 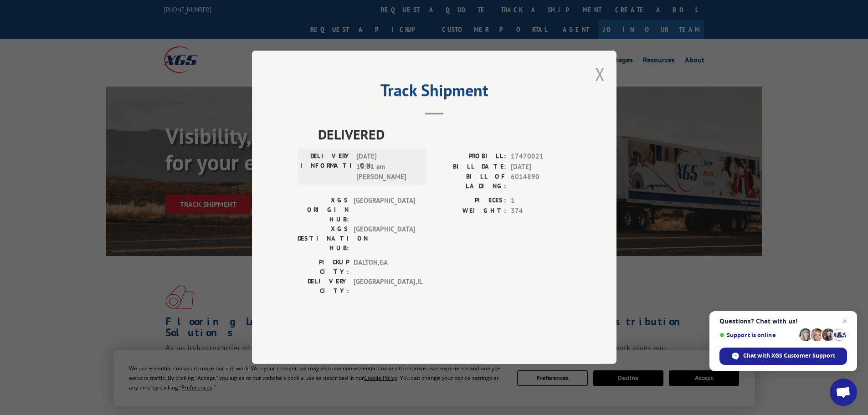 I want to click on label: PIECES:, so click(x=470, y=201).